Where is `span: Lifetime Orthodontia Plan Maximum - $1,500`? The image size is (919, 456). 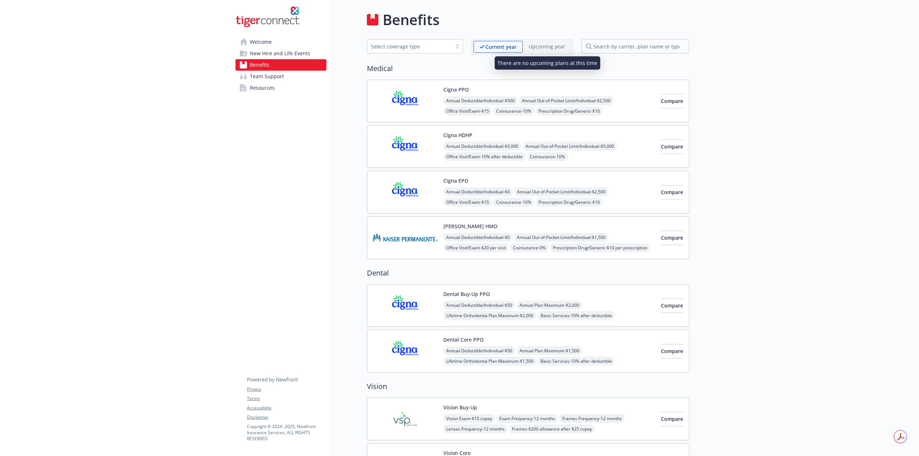
span: Lifetime Orthodontia Plan Maximum - $1,500 is located at coordinates (489, 361).